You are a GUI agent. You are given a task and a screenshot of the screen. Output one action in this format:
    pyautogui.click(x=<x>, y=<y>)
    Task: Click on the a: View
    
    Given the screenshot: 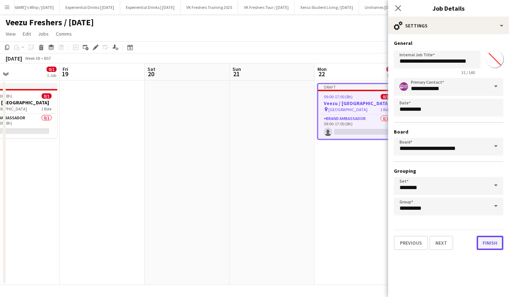 What is the action you would take?
    pyautogui.click(x=11, y=34)
    